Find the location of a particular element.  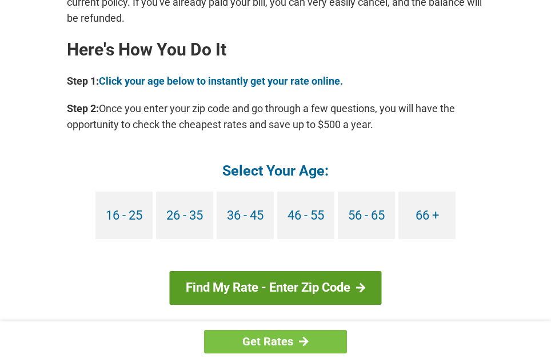

a: 16 - 25 is located at coordinates (124, 215).